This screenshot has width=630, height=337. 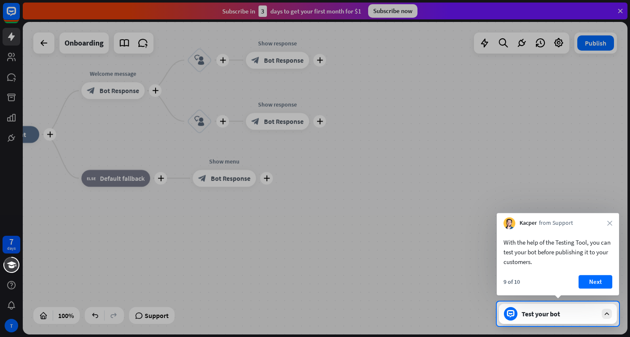 I want to click on span: Kacper, so click(x=528, y=223).